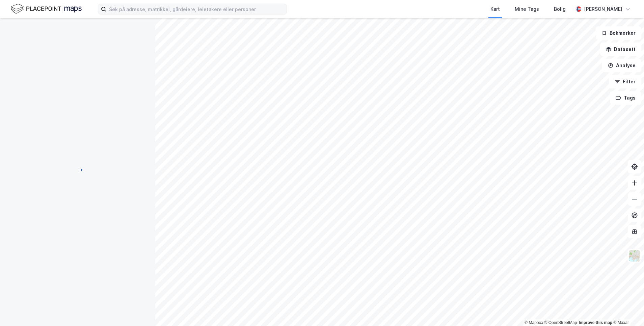  What do you see at coordinates (634, 256) in the screenshot?
I see `img: Z` at bounding box center [634, 256].